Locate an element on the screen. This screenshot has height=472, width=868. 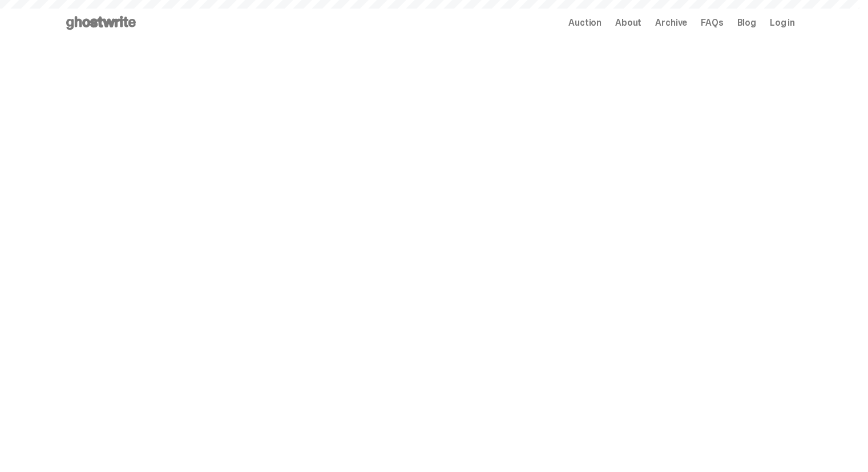
span: Archive is located at coordinates (671, 23).